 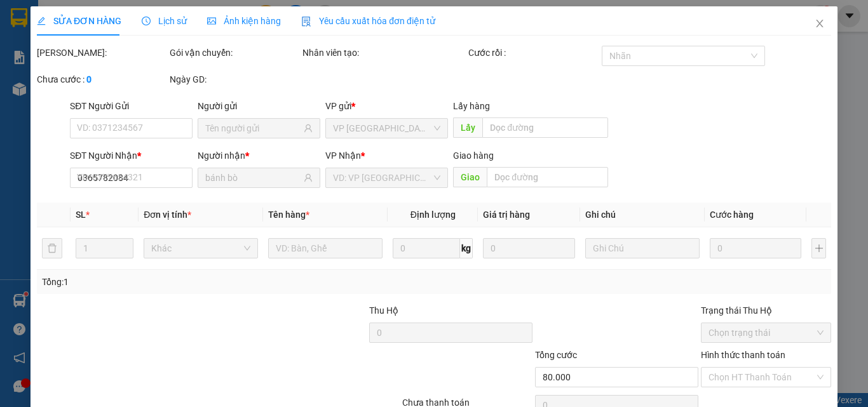 I want to click on div: Trạng thái Thu Hộ, so click(x=766, y=311).